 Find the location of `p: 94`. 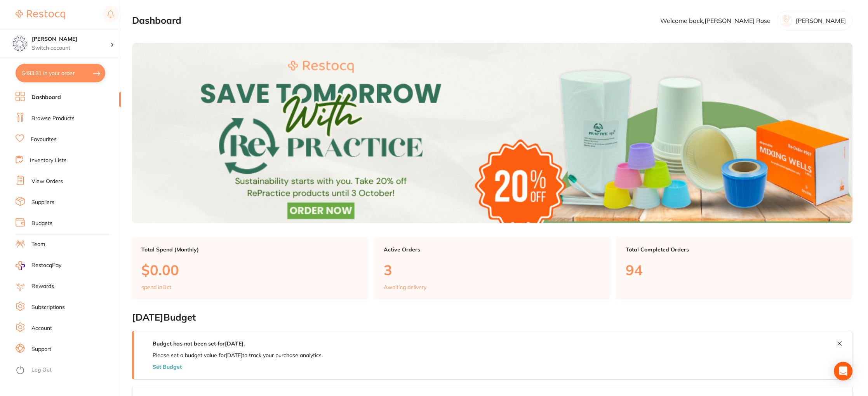

p: 94 is located at coordinates (734, 270).